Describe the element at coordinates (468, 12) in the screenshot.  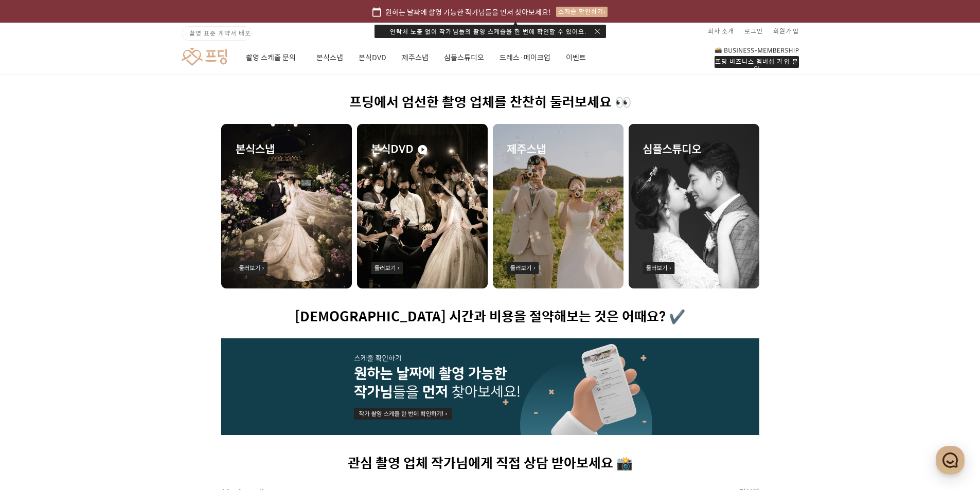
I see `span: 원하는 날짜에 촬영 가능한 작가님들을 먼저 찾아보세요!` at that location.